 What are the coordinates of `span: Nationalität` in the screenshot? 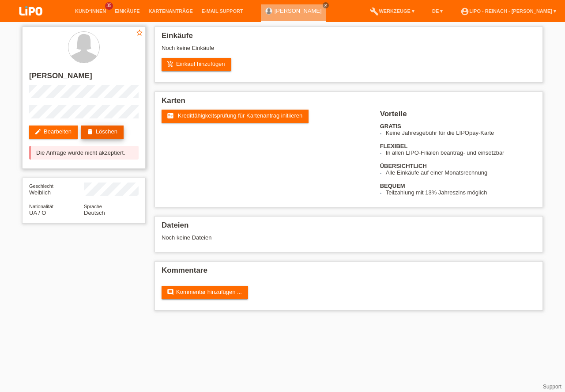 It's located at (41, 206).